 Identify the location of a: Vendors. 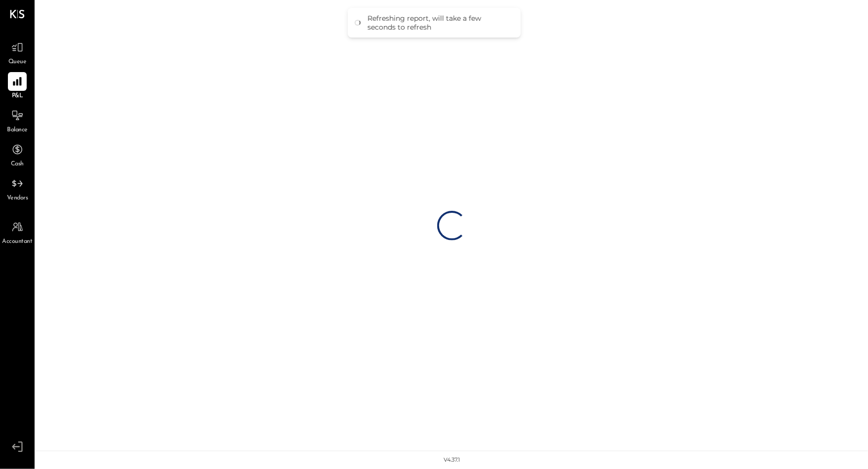
(18, 188).